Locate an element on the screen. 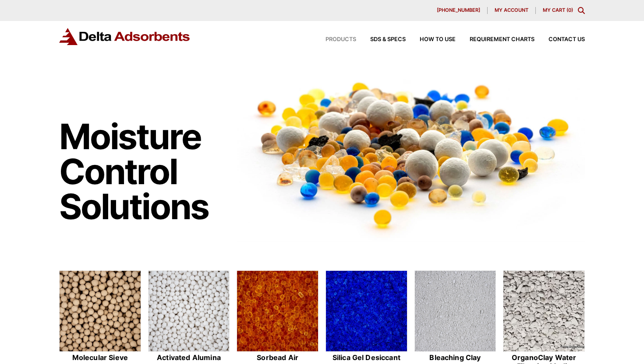 Image resolution: width=644 pixels, height=364 pixels. a: Products is located at coordinates (334, 39).